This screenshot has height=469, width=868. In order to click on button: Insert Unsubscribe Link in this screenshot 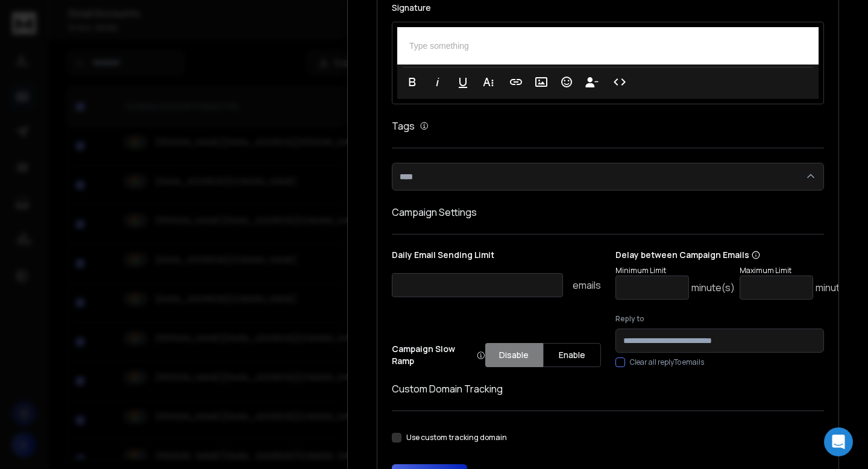, I will do `click(592, 82)`.